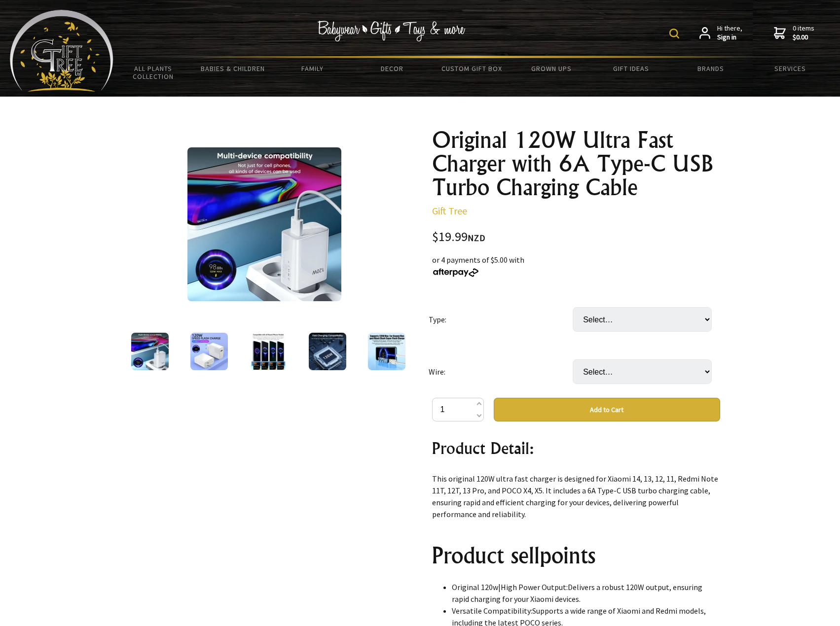 The image size is (840, 626). Describe the element at coordinates (501, 372) in the screenshot. I see `td: Wire:` at that location.